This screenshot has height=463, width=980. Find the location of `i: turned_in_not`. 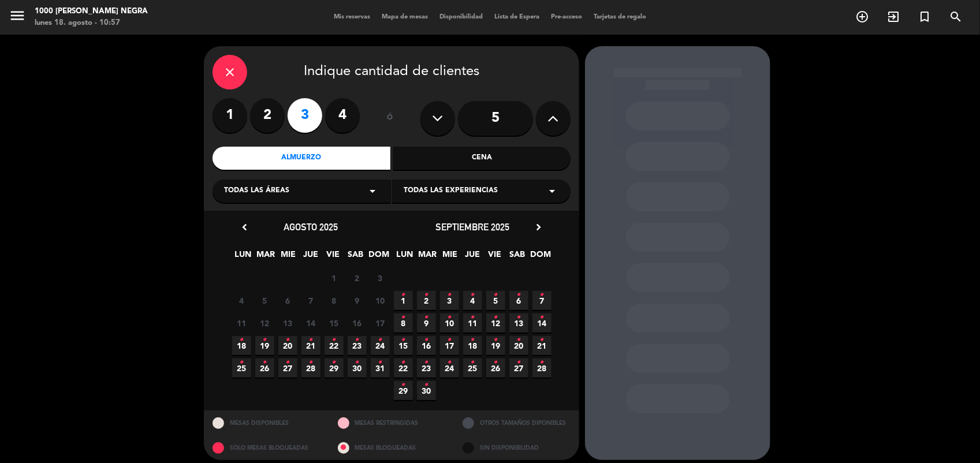

i: turned_in_not is located at coordinates (924, 17).